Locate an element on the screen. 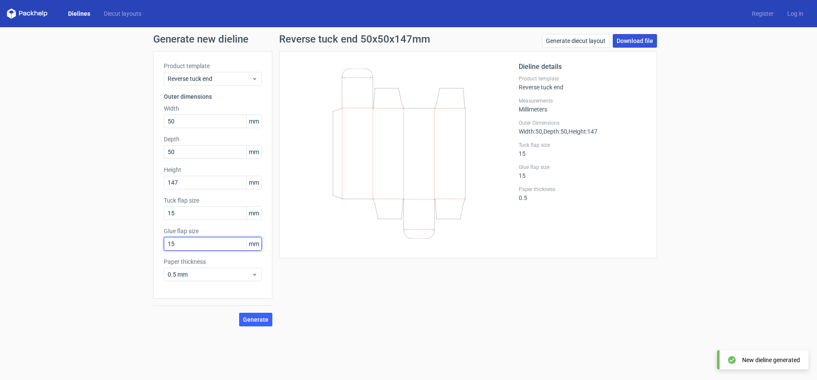 The width and height of the screenshot is (817, 380). a: Register is located at coordinates (763, 14).